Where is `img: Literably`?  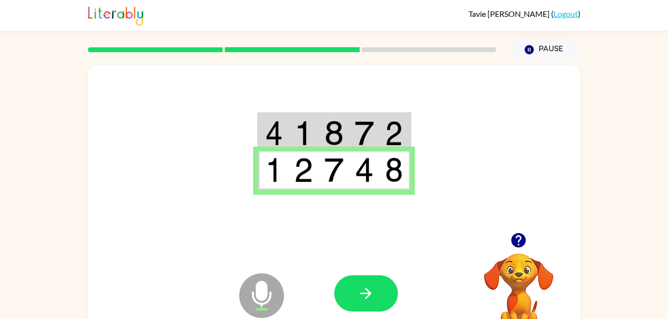 img: Literably is located at coordinates (115, 15).